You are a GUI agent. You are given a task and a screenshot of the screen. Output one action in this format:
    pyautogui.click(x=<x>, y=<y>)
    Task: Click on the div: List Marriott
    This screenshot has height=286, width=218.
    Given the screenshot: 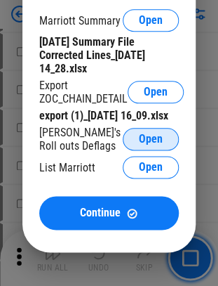 What is the action you would take?
    pyautogui.click(x=67, y=167)
    